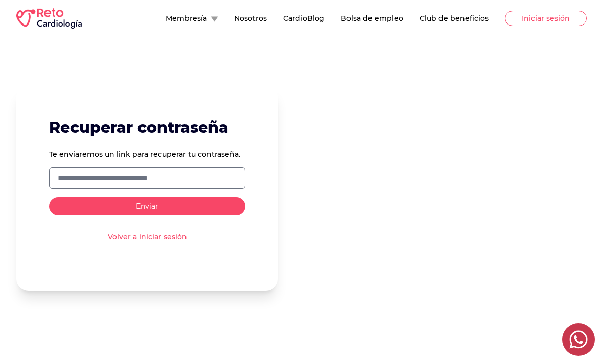 This screenshot has width=603, height=364. I want to click on button: Iniciar sesión, so click(546, 19).